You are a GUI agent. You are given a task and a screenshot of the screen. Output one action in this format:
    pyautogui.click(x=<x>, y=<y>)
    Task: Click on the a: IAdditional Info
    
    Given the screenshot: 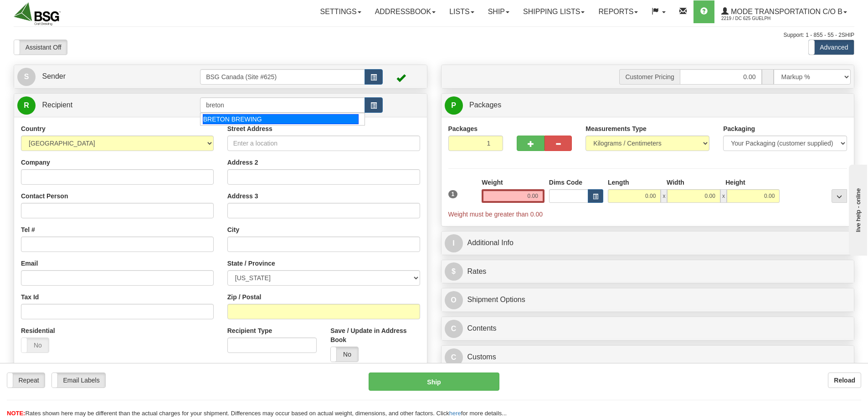 What is the action you would take?
    pyautogui.click(x=648, y=243)
    